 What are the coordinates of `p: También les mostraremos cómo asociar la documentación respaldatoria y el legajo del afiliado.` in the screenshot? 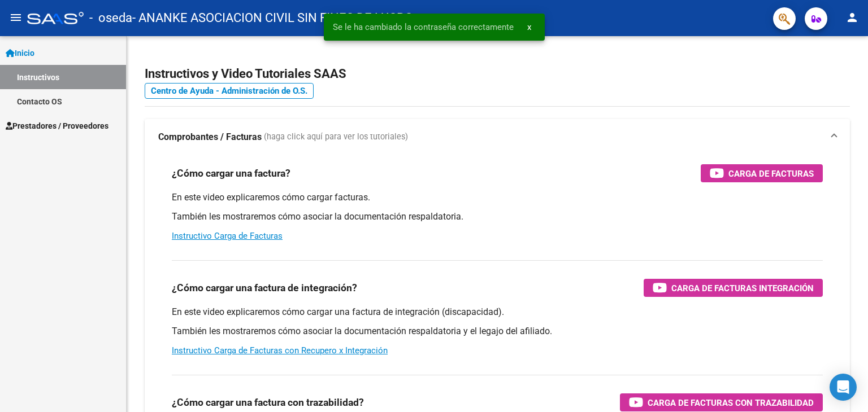 It's located at (498, 332).